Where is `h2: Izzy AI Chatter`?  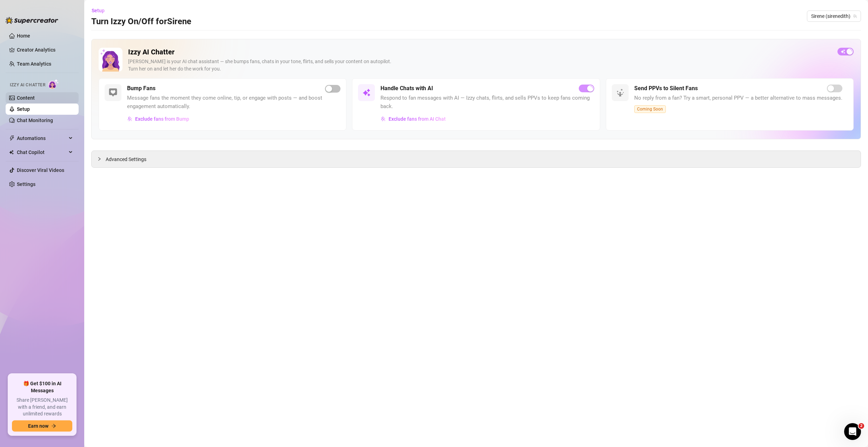 h2: Izzy AI Chatter is located at coordinates (480, 52).